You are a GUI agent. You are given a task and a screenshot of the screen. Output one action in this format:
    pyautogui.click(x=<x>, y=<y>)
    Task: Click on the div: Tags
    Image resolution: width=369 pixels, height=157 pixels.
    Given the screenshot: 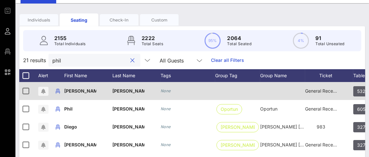 What is the action you would take?
    pyautogui.click(x=188, y=76)
    